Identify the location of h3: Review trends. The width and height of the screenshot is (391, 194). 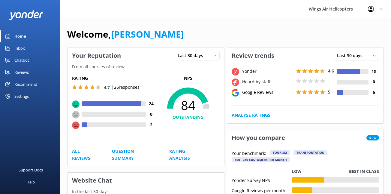
(253, 56).